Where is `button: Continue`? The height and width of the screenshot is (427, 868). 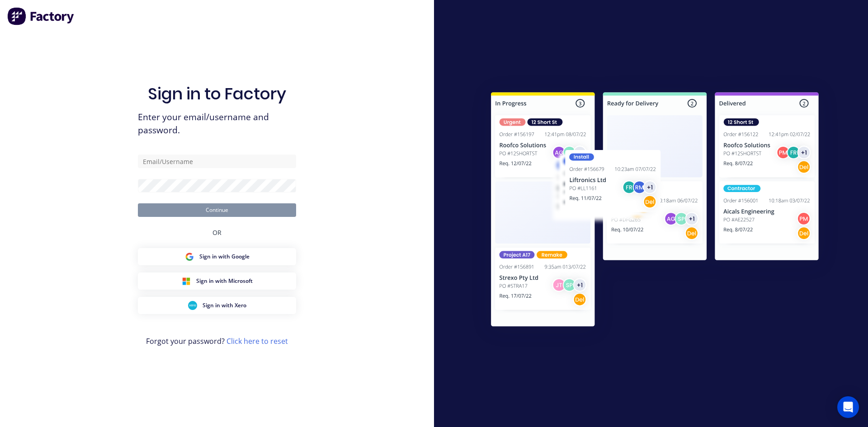
button: Continue is located at coordinates (217, 210).